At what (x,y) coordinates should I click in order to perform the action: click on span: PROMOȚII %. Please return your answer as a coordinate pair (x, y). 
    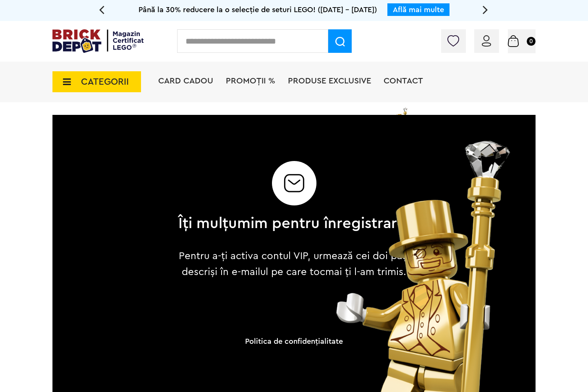
    Looking at the image, I should click on (250, 81).